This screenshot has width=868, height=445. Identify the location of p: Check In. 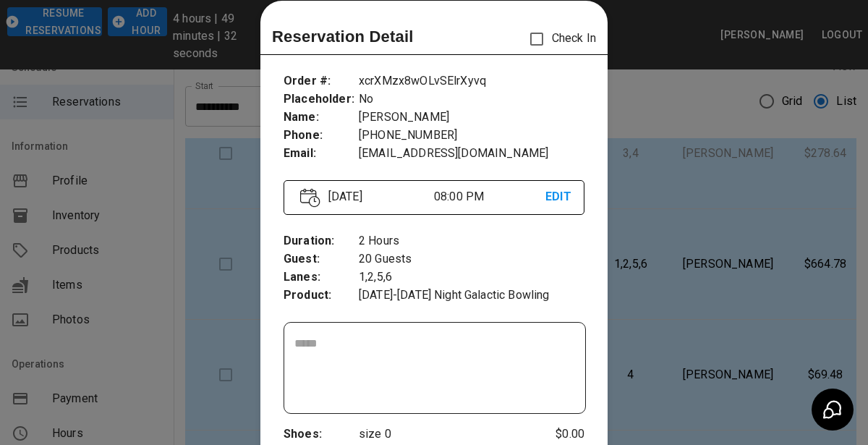
(559, 39).